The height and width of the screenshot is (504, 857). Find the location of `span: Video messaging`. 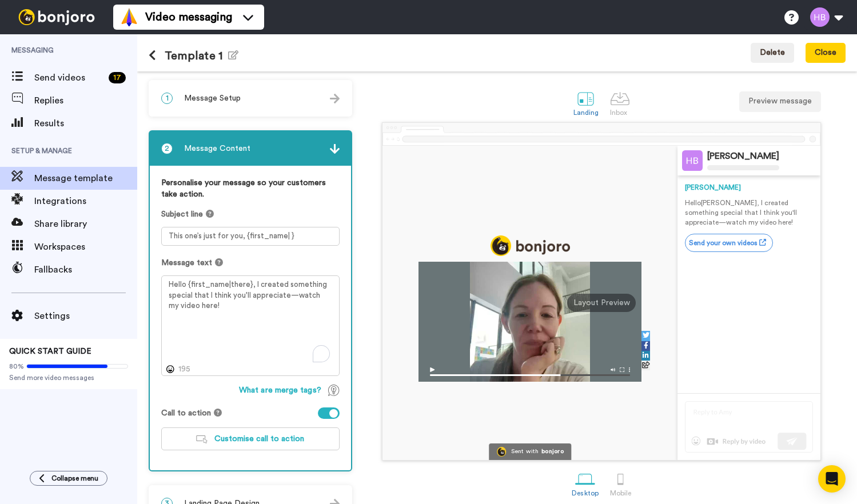

span: Video messaging is located at coordinates (189, 17).